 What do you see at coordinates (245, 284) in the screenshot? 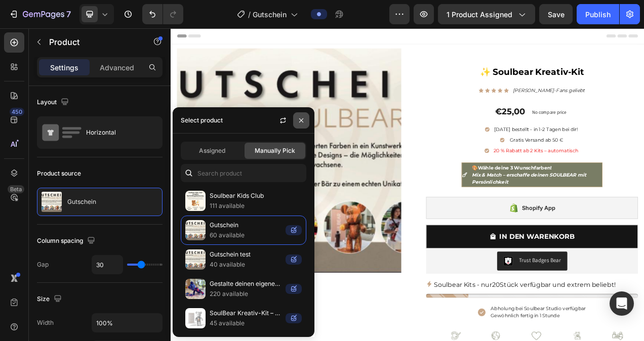
I see `p: Gestalte deinen eigenen Soulbear im Studio! (Kopie)` at bounding box center [245, 284].